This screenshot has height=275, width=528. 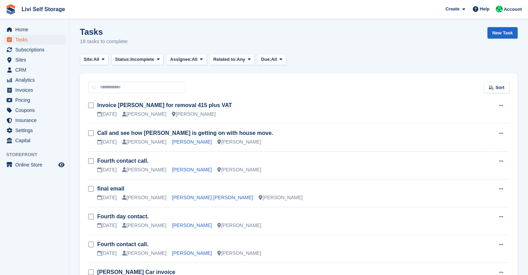 I want to click on a: Fourth day contact., so click(x=123, y=216).